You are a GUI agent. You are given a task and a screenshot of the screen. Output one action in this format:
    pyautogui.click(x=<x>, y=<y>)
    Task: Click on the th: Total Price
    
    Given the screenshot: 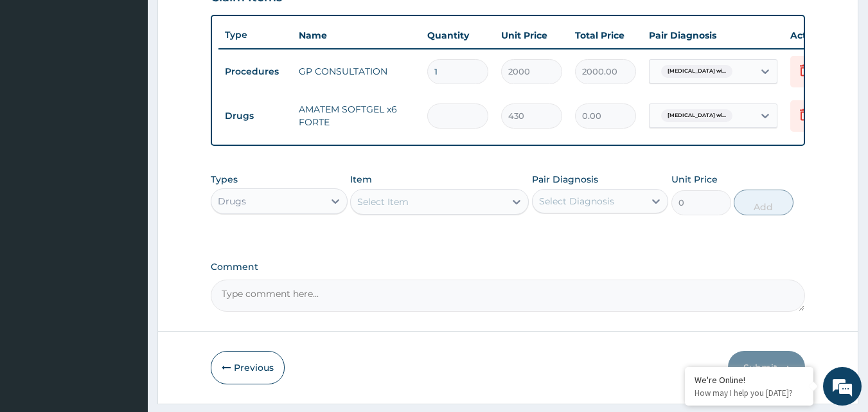 What is the action you would take?
    pyautogui.click(x=605, y=35)
    